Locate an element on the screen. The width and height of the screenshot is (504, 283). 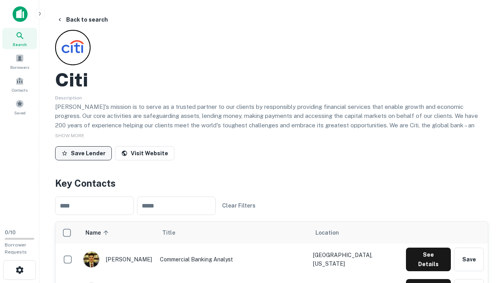
button: Save is located at coordinates (469, 260).